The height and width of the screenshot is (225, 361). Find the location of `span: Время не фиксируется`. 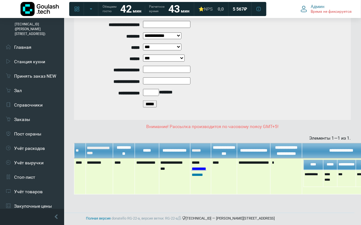

span: Время не фиксируется is located at coordinates (332, 12).